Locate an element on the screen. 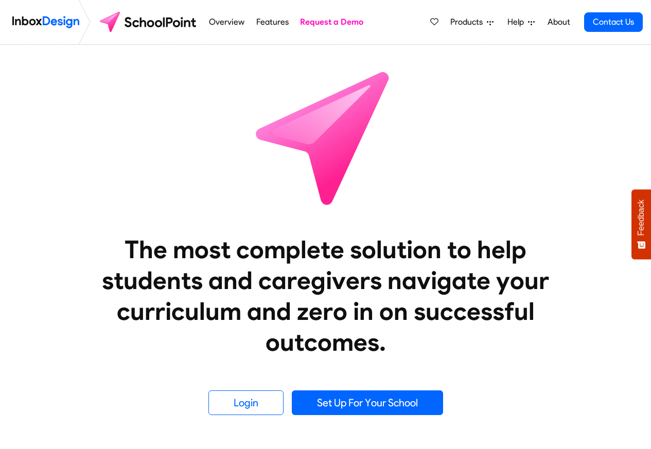  span: Products is located at coordinates (468, 22).